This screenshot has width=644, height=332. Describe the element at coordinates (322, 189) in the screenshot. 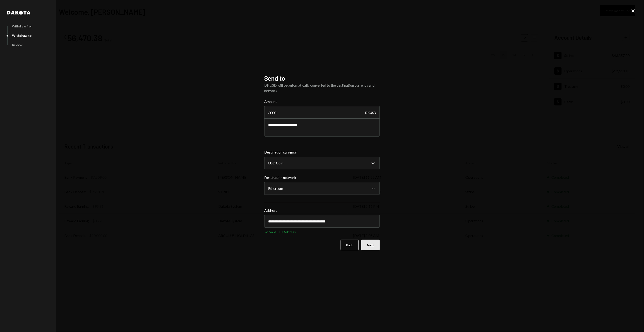

I see `button: Destination network` at that location.